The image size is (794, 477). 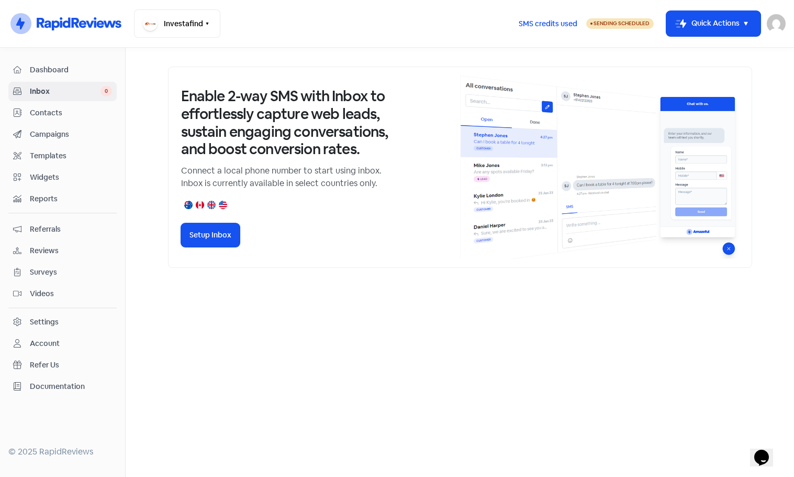 I want to click on p: Connect a local phone number to start using inbox. Inbox is currently available in select countri..., so click(x=286, y=177).